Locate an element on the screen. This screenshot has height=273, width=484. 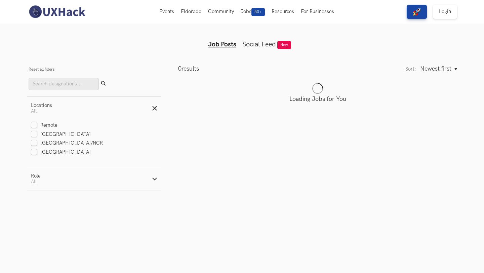
button: Reset all filters is located at coordinates (42, 69).